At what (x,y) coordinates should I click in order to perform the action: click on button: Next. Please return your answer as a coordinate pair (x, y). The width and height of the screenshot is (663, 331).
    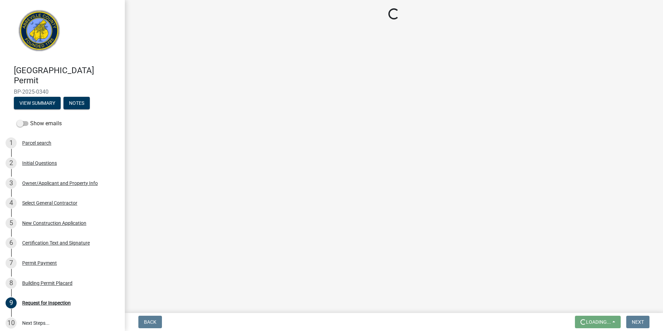
    Looking at the image, I should click on (637, 322).